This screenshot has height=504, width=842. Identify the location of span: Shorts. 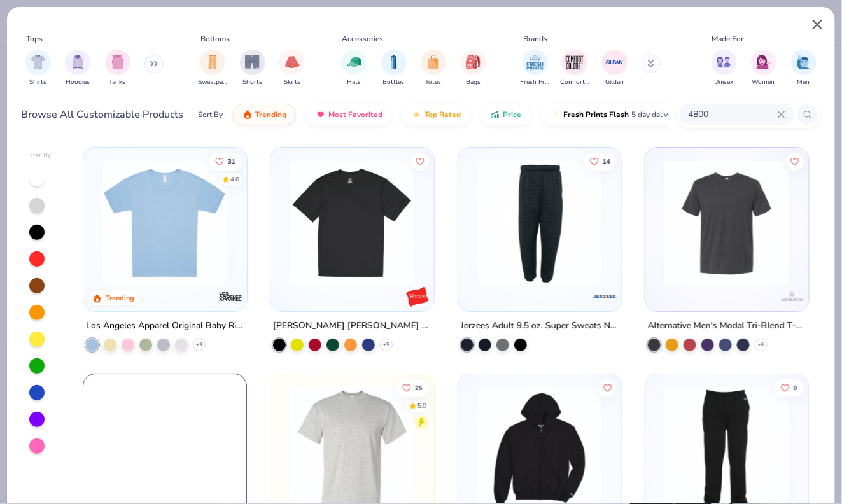
(252, 82).